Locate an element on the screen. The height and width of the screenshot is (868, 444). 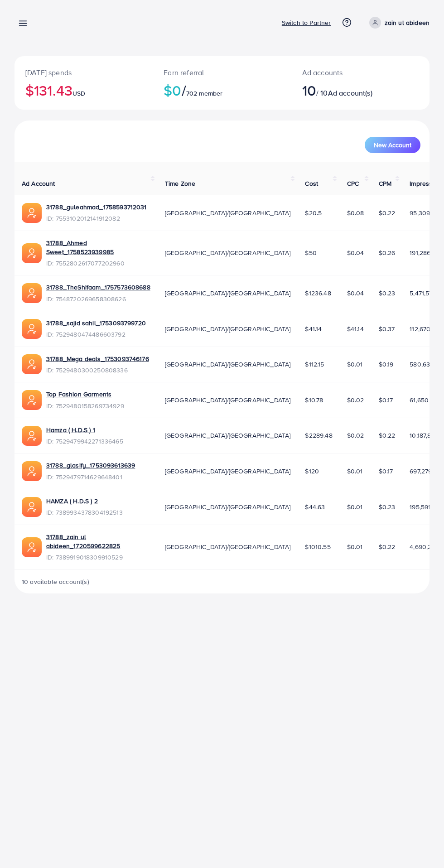
a: Top Fashion Garments is located at coordinates (79, 394).